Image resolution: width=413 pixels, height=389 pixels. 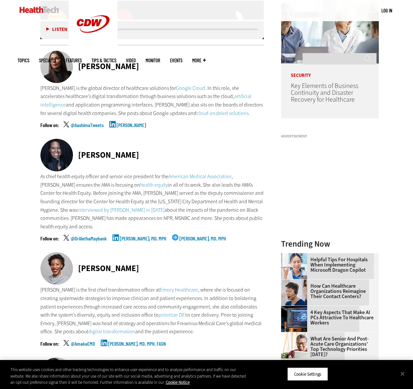 I want to click on h3: Trending Now, so click(x=330, y=244).